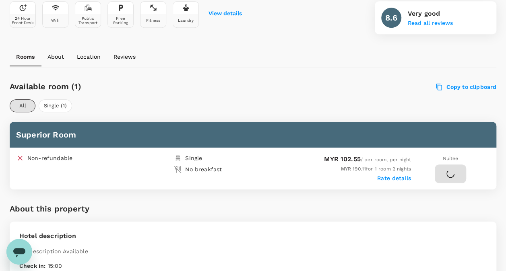  Describe the element at coordinates (376, 169) in the screenshot. I see `span: for 1 room 2 nights` at that location.